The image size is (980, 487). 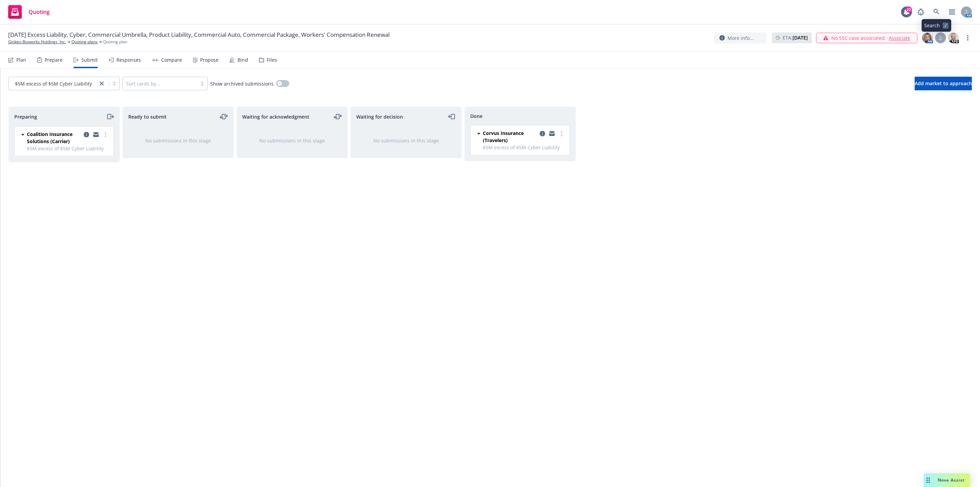 I want to click on button: More info..., so click(x=740, y=38).